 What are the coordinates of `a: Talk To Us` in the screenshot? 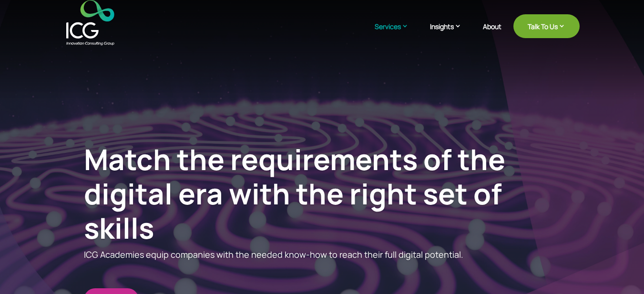 It's located at (546, 26).